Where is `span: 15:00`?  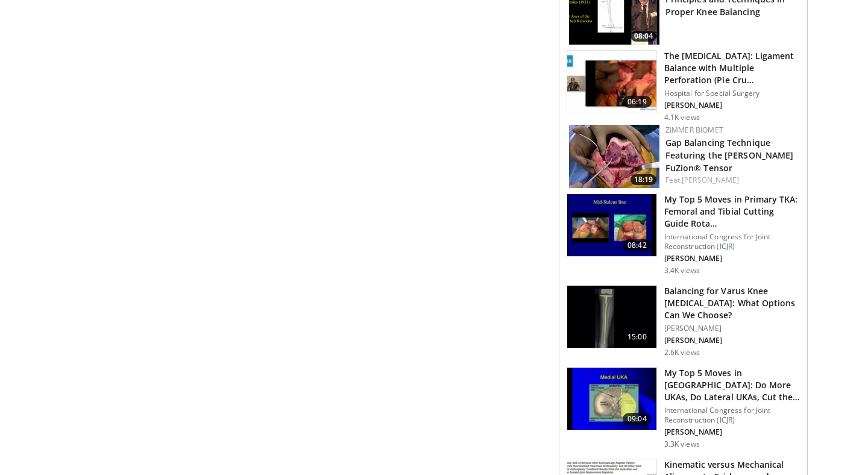
span: 15:00 is located at coordinates (637, 337).